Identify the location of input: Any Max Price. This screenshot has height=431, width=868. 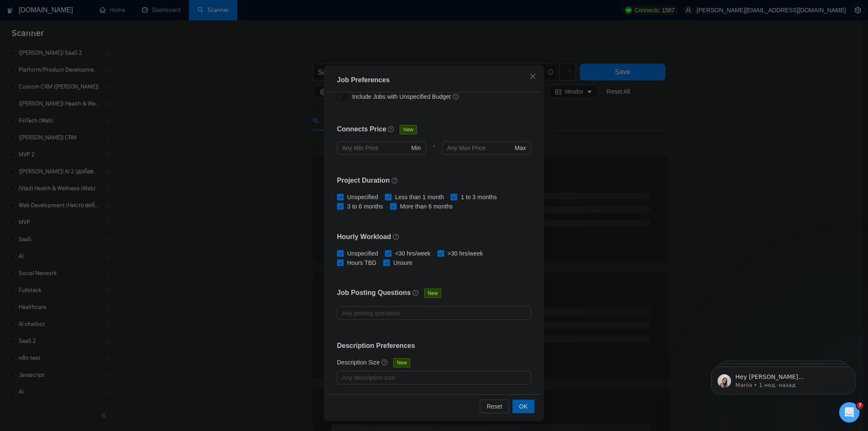
(480, 148).